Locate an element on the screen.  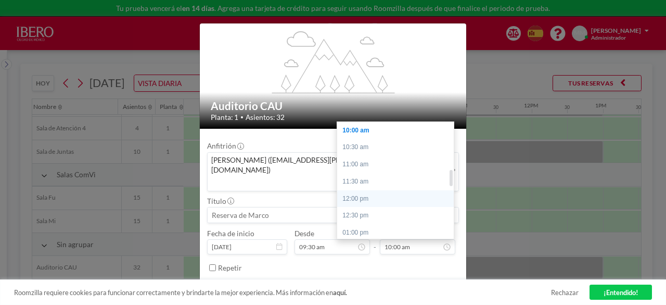
a: ¡Entendido! is located at coordinates (621, 292).